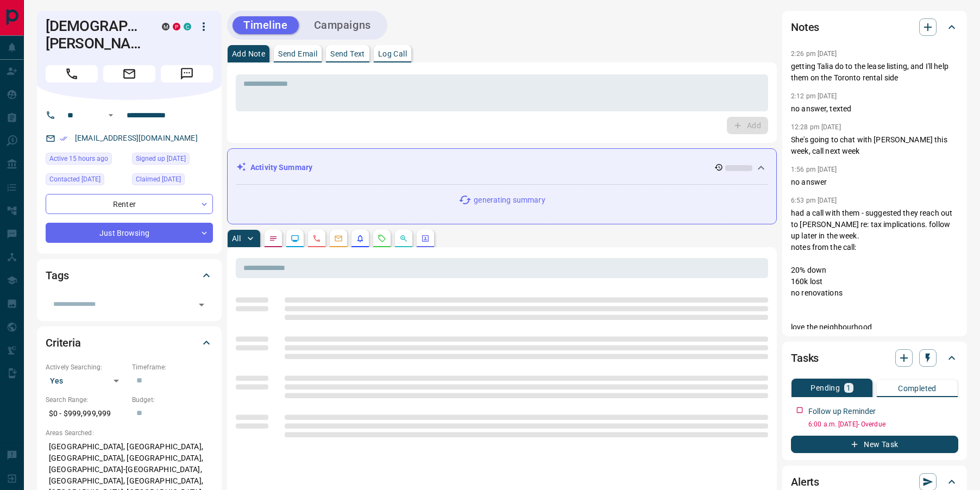 This screenshot has width=980, height=490. What do you see at coordinates (79, 159) in the screenshot?
I see `span: Active 15 hours ago` at bounding box center [79, 159].